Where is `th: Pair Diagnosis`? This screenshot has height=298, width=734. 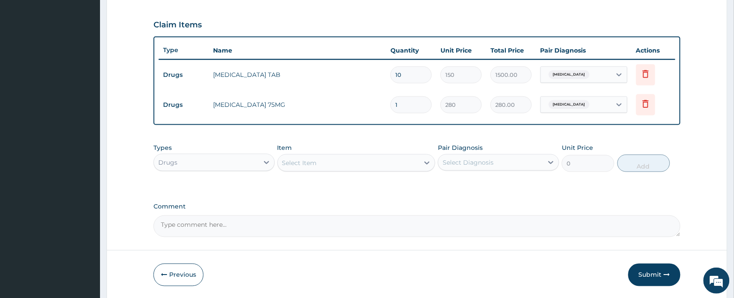
th: Pair Diagnosis is located at coordinates (584, 50).